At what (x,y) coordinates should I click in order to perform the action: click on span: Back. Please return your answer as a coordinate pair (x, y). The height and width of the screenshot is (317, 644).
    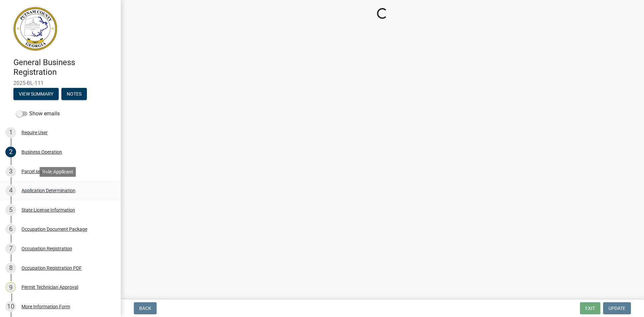
    Looking at the image, I should click on (145, 308).